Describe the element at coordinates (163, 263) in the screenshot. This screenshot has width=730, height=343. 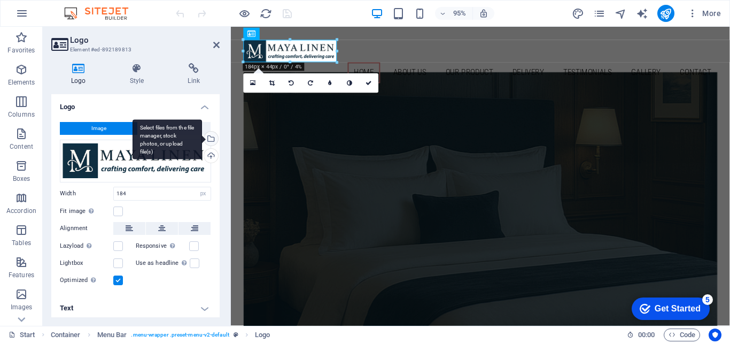
I see `label: Use as headline` at that location.